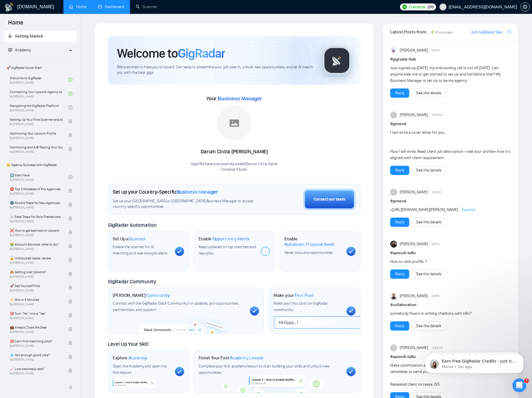 The height and width of the screenshot is (398, 532). What do you see at coordinates (78, 6) in the screenshot?
I see `a: homeHome` at bounding box center [78, 6].